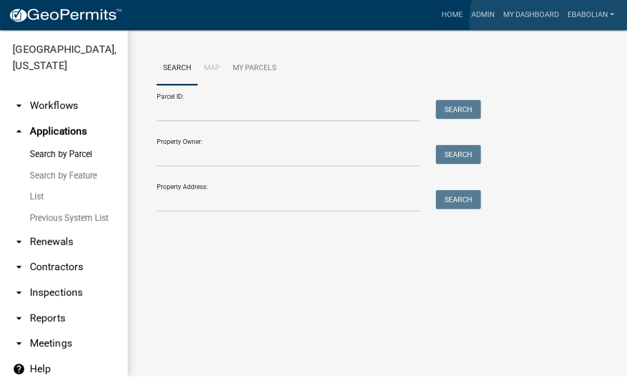 This screenshot has width=627, height=377. What do you see at coordinates (452, 15) in the screenshot?
I see `a: Home` at bounding box center [452, 15].